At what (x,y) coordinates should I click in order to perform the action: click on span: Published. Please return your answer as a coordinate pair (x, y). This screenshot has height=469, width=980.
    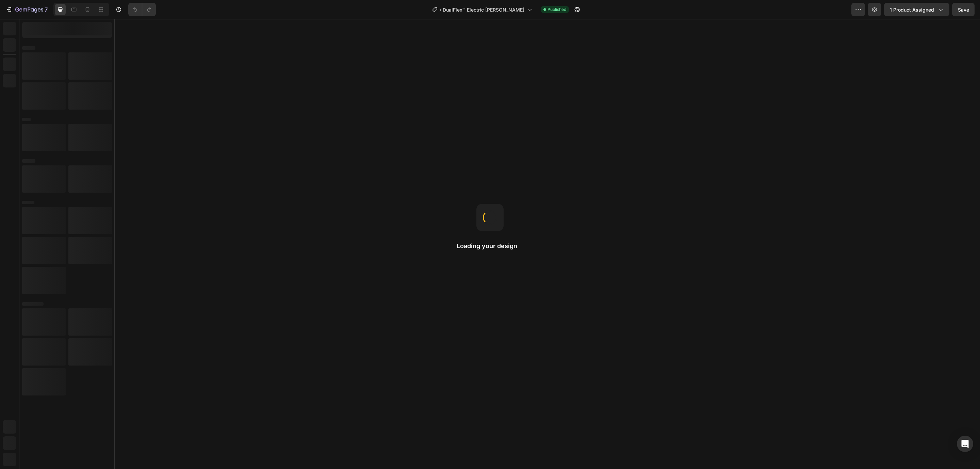
    Looking at the image, I should click on (556, 10).